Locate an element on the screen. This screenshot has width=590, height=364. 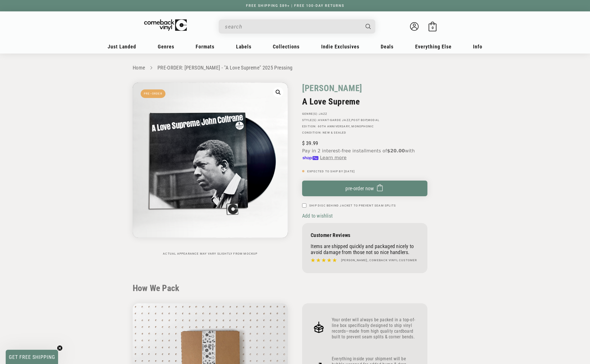
span: Everything Else is located at coordinates (433, 47).